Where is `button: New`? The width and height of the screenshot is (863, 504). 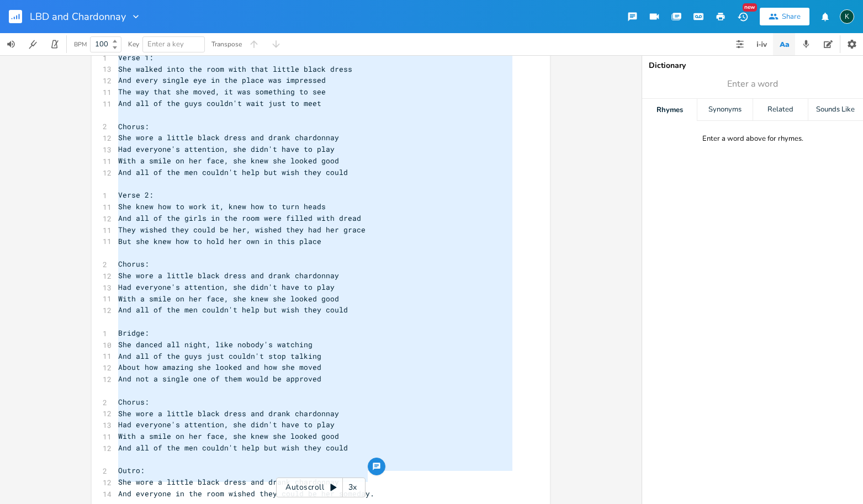 button: New is located at coordinates (742, 17).